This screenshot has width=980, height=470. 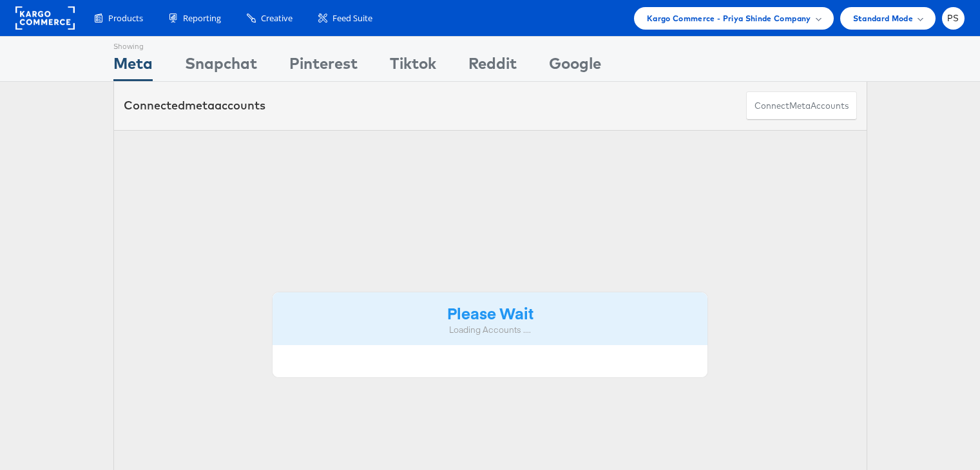 What do you see at coordinates (802, 106) in the screenshot?
I see `button: ConnectmetaAccounts` at bounding box center [802, 106].